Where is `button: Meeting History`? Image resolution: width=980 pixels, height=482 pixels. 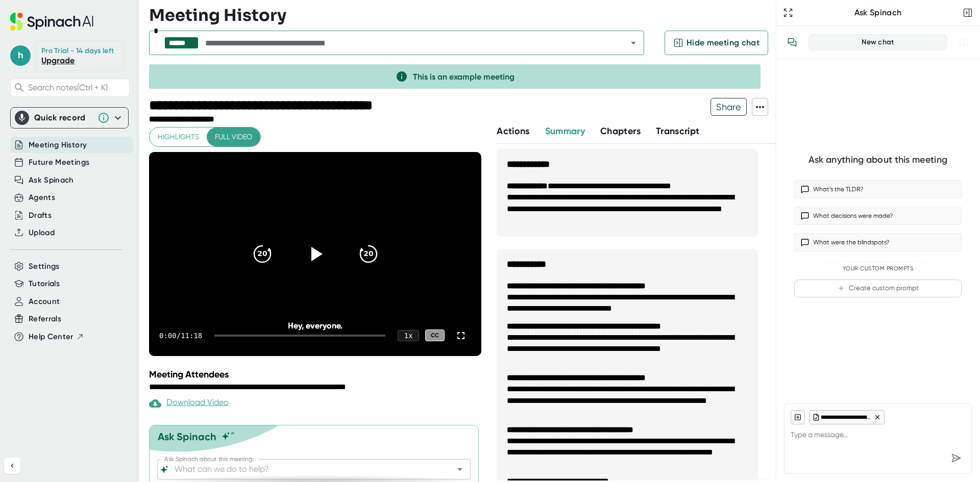 button: Meeting History is located at coordinates (58, 145).